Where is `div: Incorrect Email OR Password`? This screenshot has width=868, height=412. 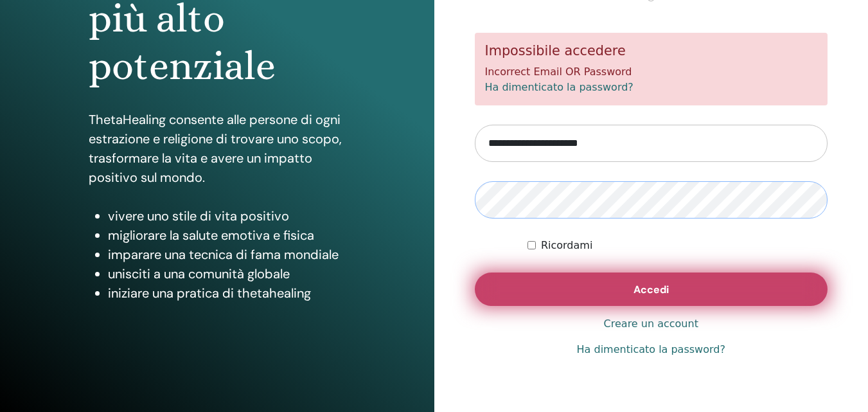
div: Incorrect Email OR Password is located at coordinates (651, 69).